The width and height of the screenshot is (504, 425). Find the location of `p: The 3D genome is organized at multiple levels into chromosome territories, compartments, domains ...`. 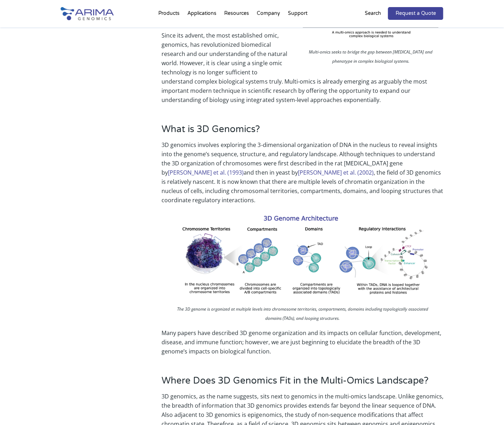

p: The 3D genome is organized at multiple levels into chromosome territories, compartments, domains ... is located at coordinates (303, 314).